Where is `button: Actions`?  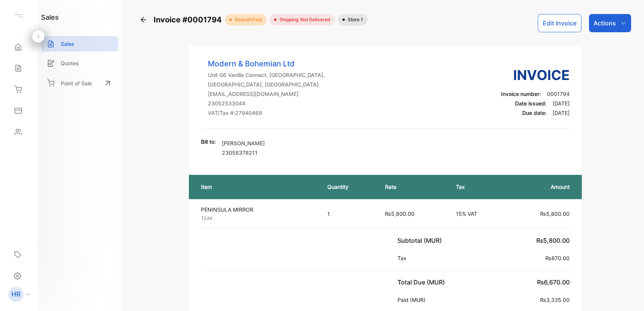 button: Actions is located at coordinates (610, 23).